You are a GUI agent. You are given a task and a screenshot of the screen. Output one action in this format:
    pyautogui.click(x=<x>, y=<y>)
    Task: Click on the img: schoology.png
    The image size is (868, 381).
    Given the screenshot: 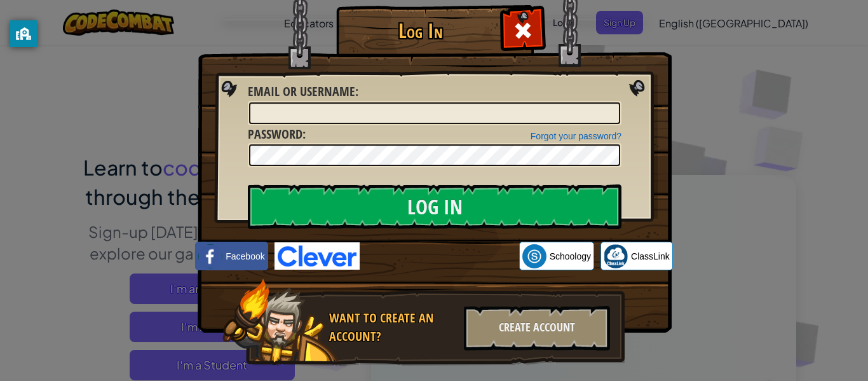 What is the action you would take?
    pyautogui.click(x=534, y=257)
    